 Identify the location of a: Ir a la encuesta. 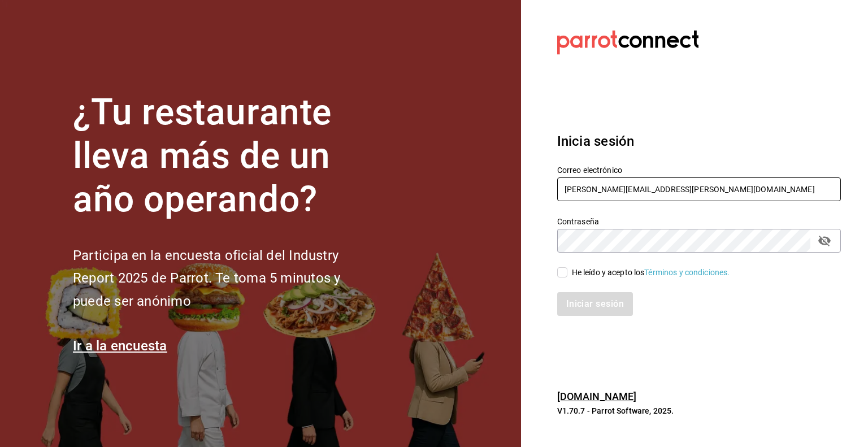
(120, 346).